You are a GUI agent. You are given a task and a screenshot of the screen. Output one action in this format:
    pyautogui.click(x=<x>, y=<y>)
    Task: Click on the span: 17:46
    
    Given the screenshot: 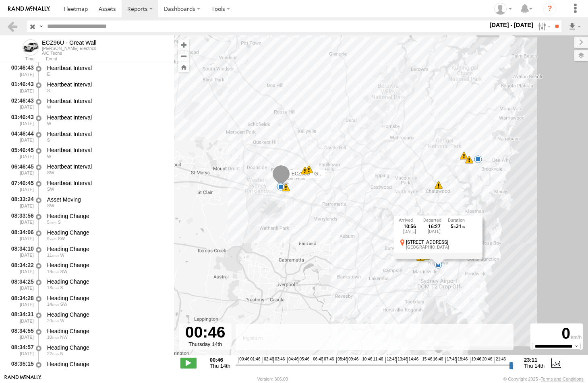 What is the action you would take?
    pyautogui.click(x=451, y=360)
    